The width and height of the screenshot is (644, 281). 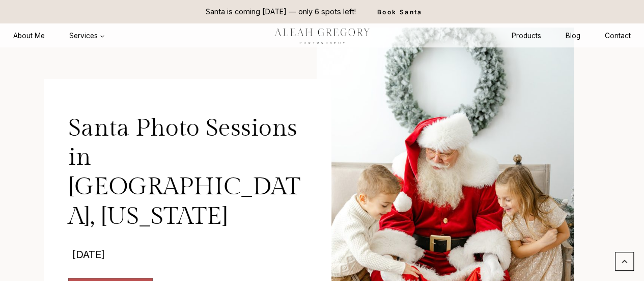 What do you see at coordinates (29, 36) in the screenshot?
I see `a: About Me` at bounding box center [29, 36].